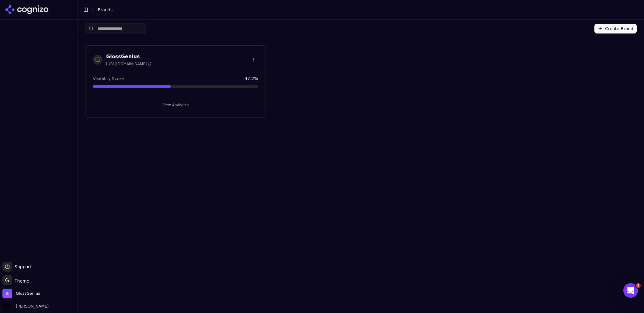 This screenshot has width=644, height=313. I want to click on span: 1, so click(638, 285).